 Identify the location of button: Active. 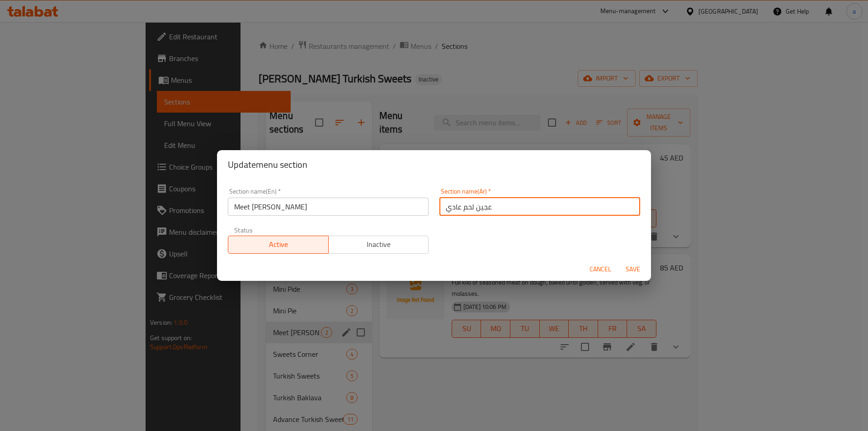
(278, 244).